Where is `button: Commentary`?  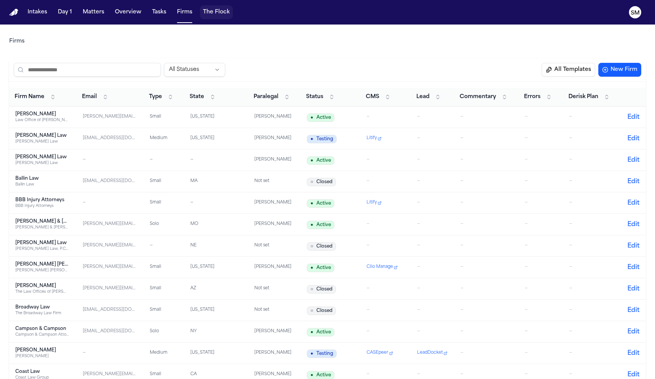 button: Commentary is located at coordinates (483, 97).